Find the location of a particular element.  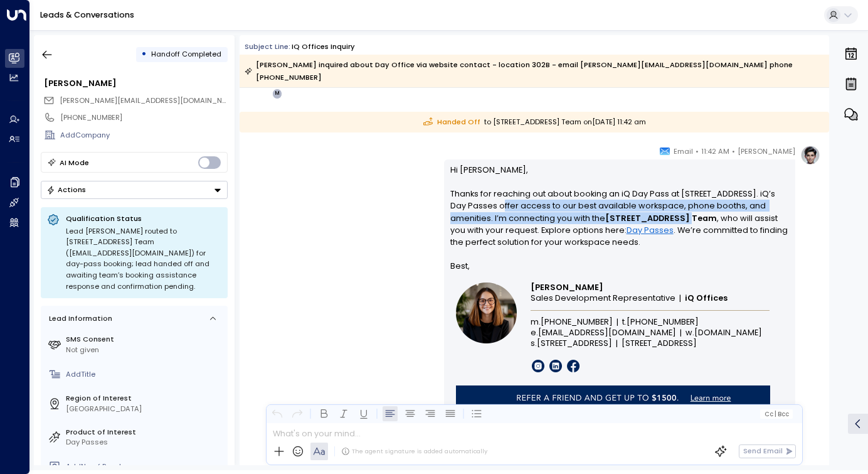

div: Button group with a nested menu is located at coordinates (134, 189).